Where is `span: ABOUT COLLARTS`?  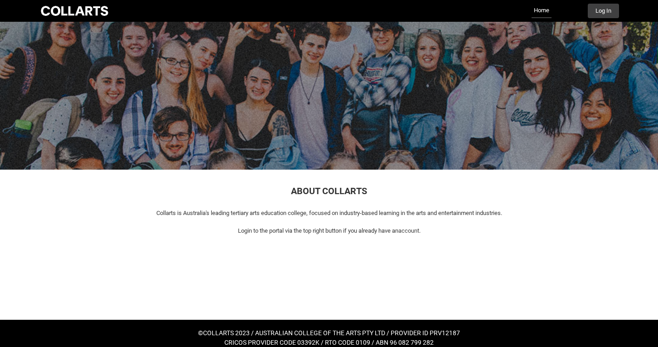 span: ABOUT COLLARTS is located at coordinates (329, 191).